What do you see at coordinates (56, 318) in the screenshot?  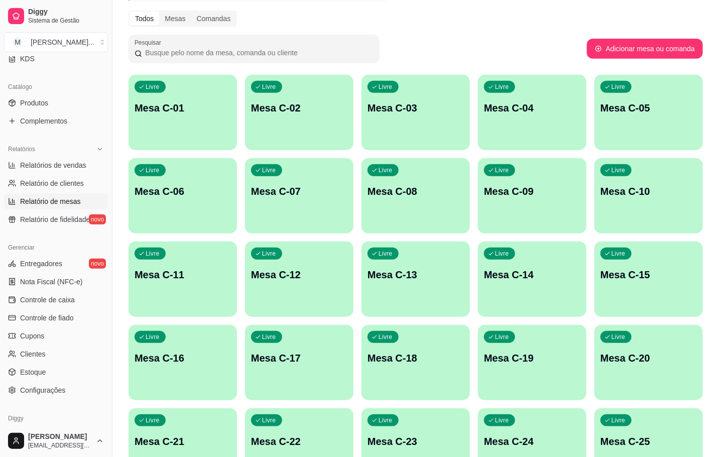 I see `a: Controle de fiado` at bounding box center [56, 318].